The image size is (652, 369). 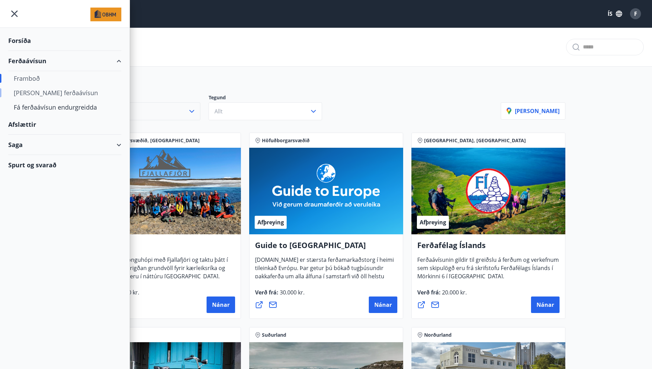 What do you see at coordinates (160, 271) in the screenshot?
I see `span: Vertu með í gönguhópi með Fjallafjöri og taktu þátt í að skapa heilbrigðan grundvöll fyrir kærlei...` at bounding box center [160, 271].